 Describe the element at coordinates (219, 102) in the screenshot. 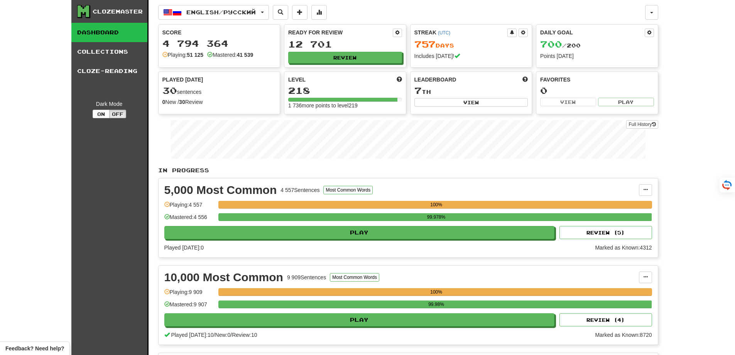

I see `div: New / Review` at that location.